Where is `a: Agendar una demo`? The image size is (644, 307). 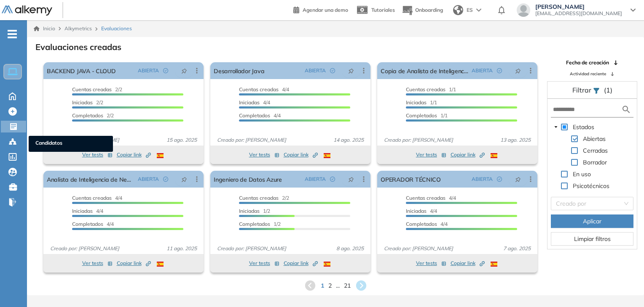 a: Agendar una demo is located at coordinates (321, 9).